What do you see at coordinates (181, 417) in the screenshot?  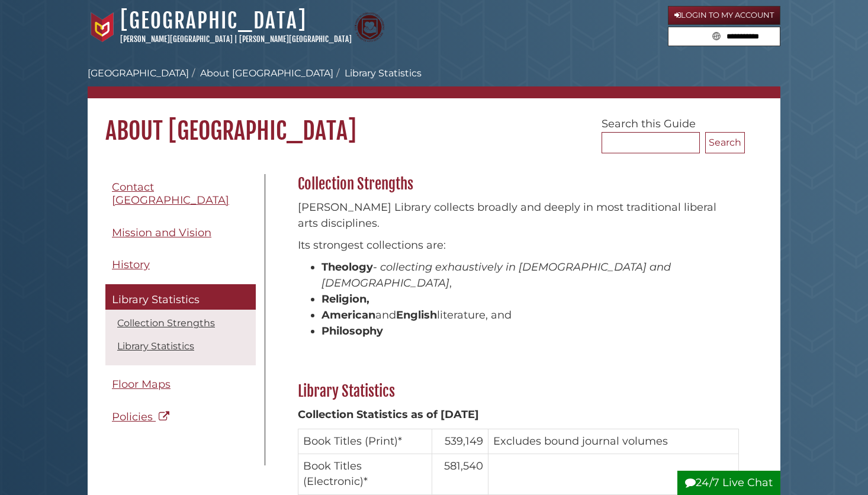 I see `a: Policies` at bounding box center [181, 417].